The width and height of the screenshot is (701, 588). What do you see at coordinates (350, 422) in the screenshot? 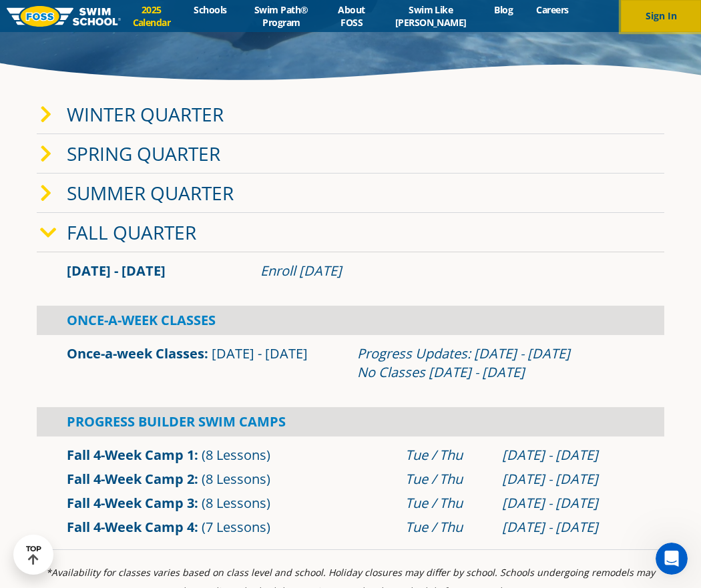
I see `div: Progress Builder Swim Camps` at bounding box center [350, 422].